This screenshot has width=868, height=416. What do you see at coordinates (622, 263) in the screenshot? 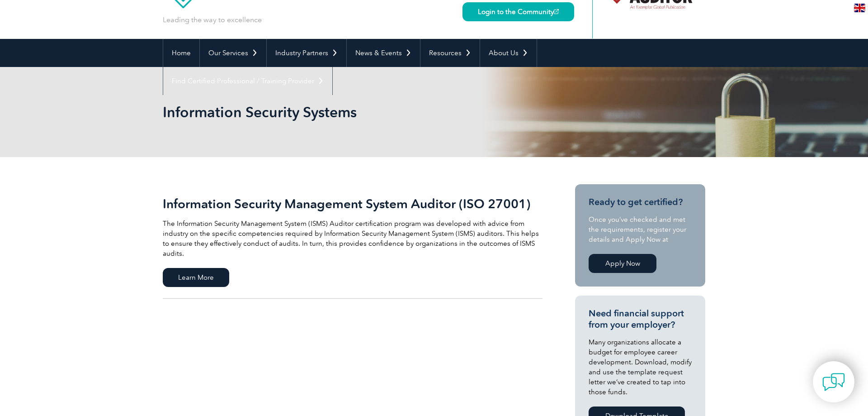
I see `a: Apply Now` at bounding box center [622, 263].